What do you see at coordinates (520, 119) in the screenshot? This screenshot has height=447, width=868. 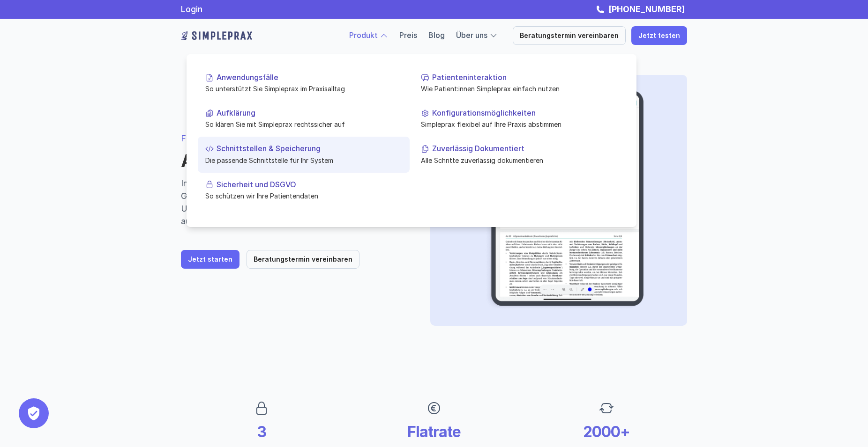 I see `a: KonfigurationsmöglichkeitenSimpleprax flexibel auf Ihre Praxis abstimmen` at bounding box center [520, 119].